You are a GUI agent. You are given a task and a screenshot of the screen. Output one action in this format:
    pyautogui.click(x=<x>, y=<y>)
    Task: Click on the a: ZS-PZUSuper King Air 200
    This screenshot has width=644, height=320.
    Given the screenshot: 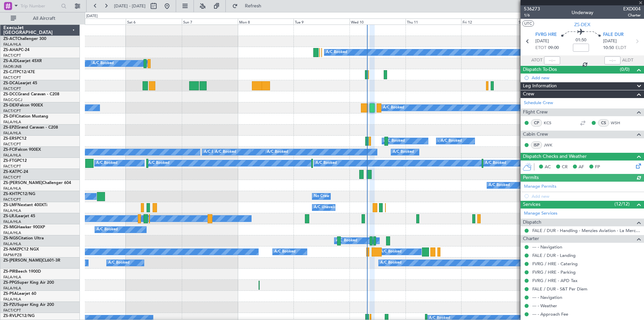 What is the action you would take?
    pyautogui.click(x=29, y=305)
    